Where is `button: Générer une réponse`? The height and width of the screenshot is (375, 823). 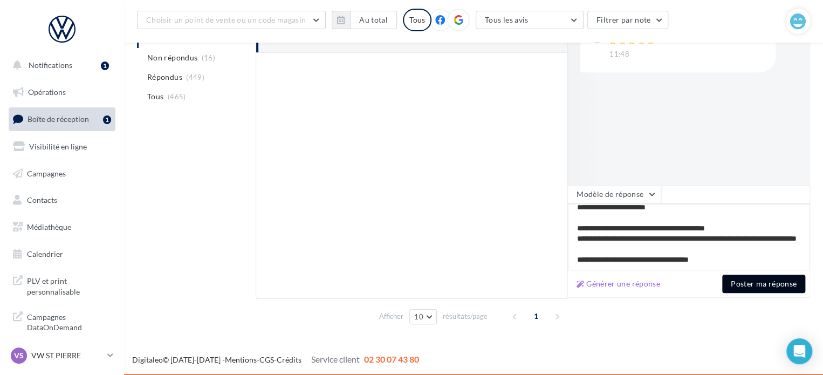
button: Générer une réponse is located at coordinates (618, 284).